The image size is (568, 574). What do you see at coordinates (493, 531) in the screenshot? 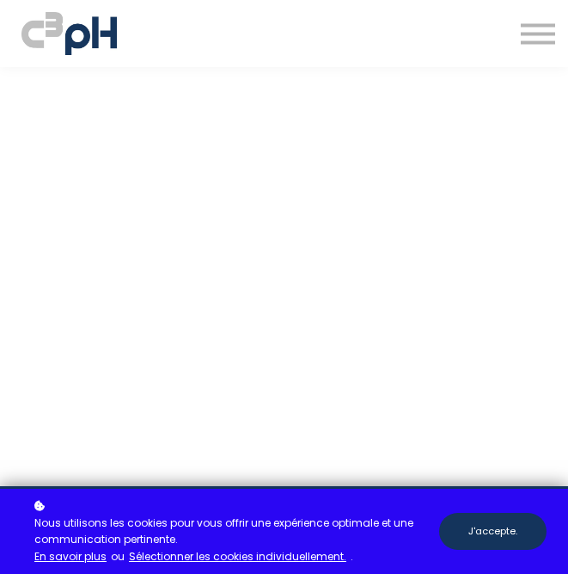
I see `button: J'accepte.` at bounding box center [493, 531].